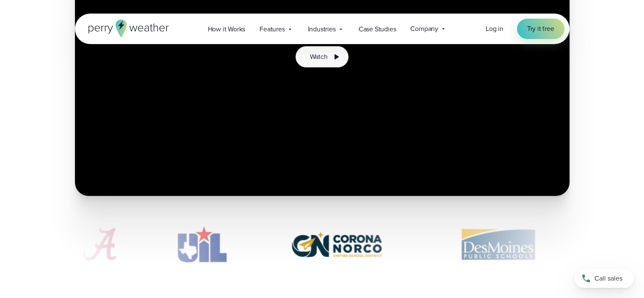 The image size is (644, 298). Describe the element at coordinates (321, 57) in the screenshot. I see `button: Watch` at that location.